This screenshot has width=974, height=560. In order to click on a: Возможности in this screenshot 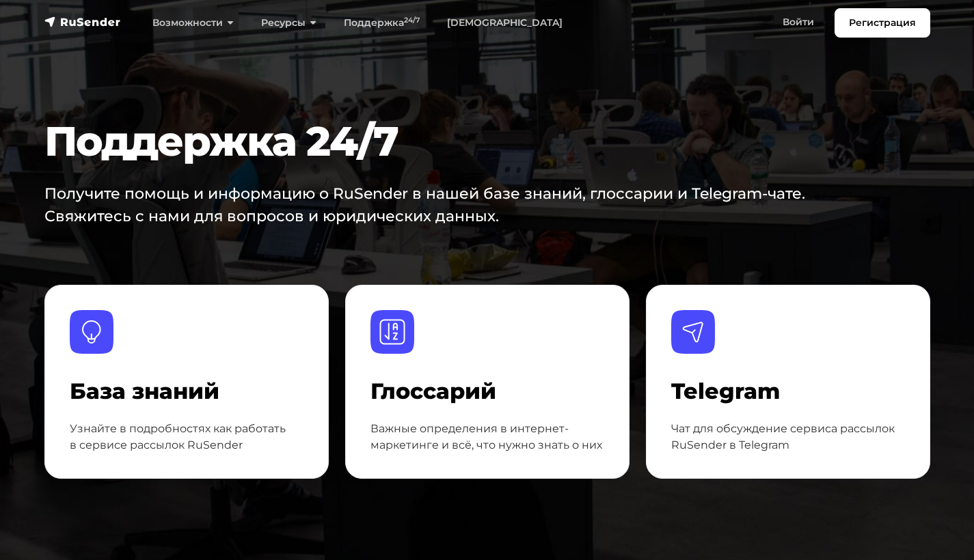, I will do `click(193, 23)`.